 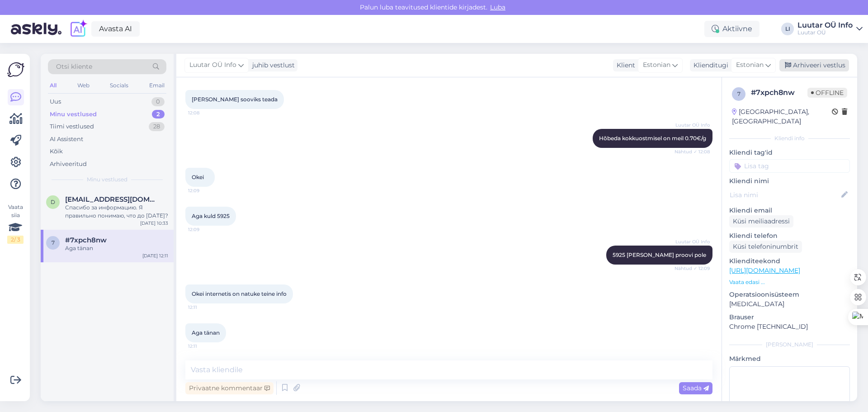 I want to click on p: Kliendi telefon, so click(x=789, y=236).